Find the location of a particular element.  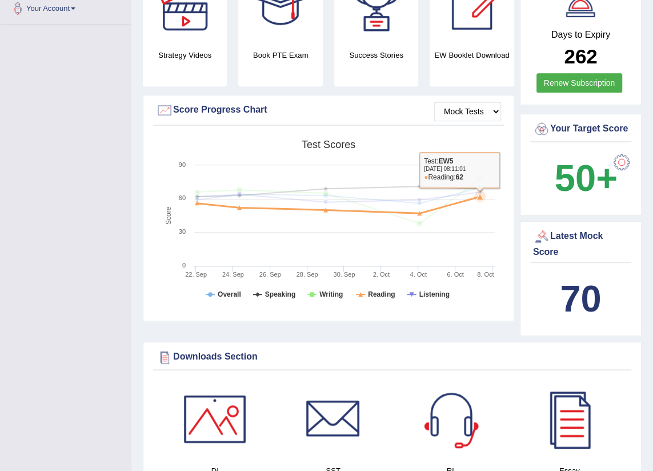

h4: Strategy Videos is located at coordinates (184, 55).